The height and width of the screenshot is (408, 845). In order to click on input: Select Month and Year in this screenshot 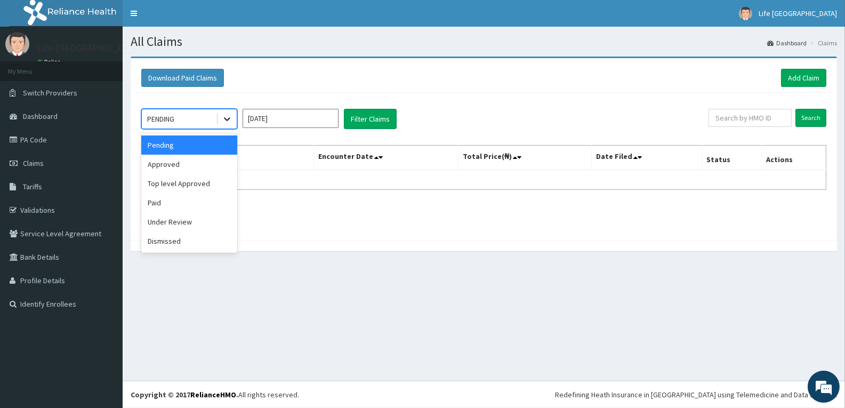, I will do `click(290, 118)`.